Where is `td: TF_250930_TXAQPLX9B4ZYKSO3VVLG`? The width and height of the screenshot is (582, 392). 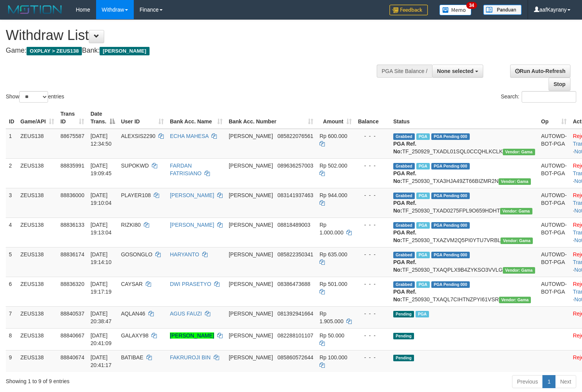
td: TF_250930_TXAQPLX9B4ZYKSO3VVLG is located at coordinates (464, 262).